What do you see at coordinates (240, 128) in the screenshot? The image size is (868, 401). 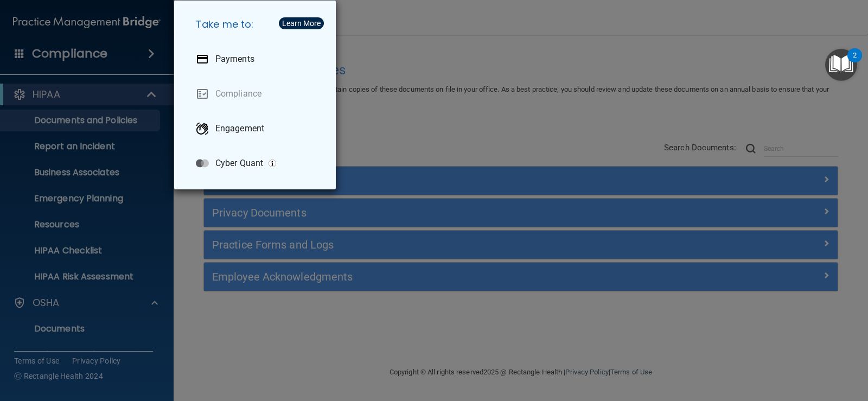 I see `p: Engagement` at bounding box center [240, 128].